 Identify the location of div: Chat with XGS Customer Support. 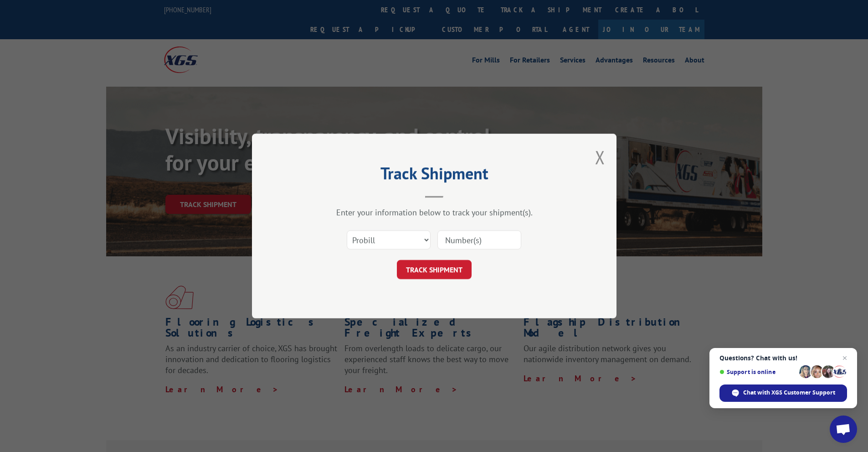
(783, 393).